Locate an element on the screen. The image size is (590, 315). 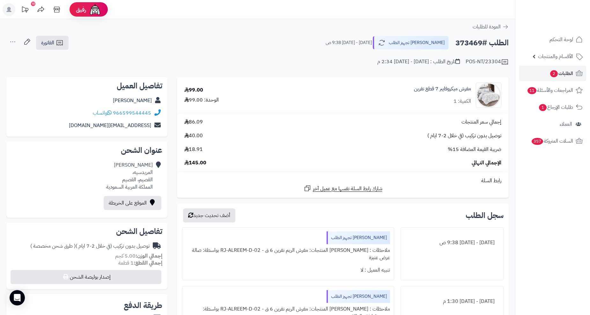
span: 357 is located at coordinates (538, 141).